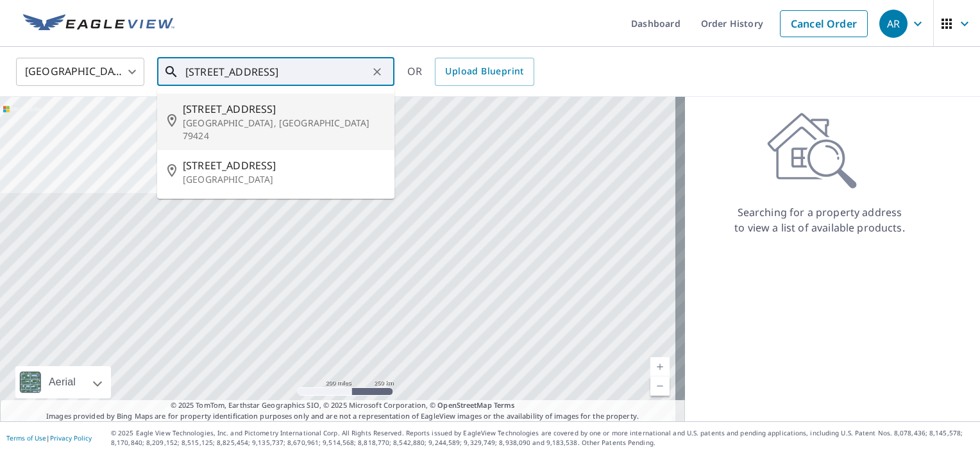  What do you see at coordinates (660, 386) in the screenshot?
I see `a: Current Level 5, Zoom Out` at bounding box center [660, 386].